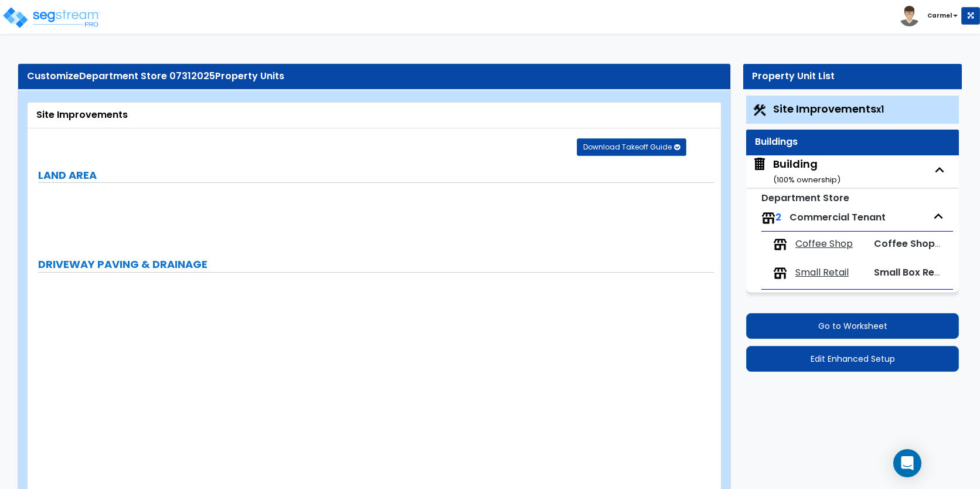 The height and width of the screenshot is (489, 980). What do you see at coordinates (376, 175) in the screenshot?
I see `label: LAND AREA` at bounding box center [376, 175].